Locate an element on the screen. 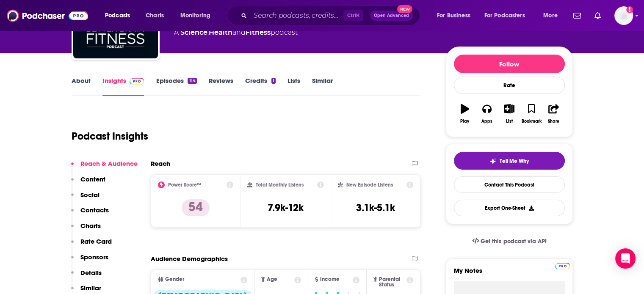 This screenshot has height=294, width=644. p: Reach & Audience is located at coordinates (109, 163).